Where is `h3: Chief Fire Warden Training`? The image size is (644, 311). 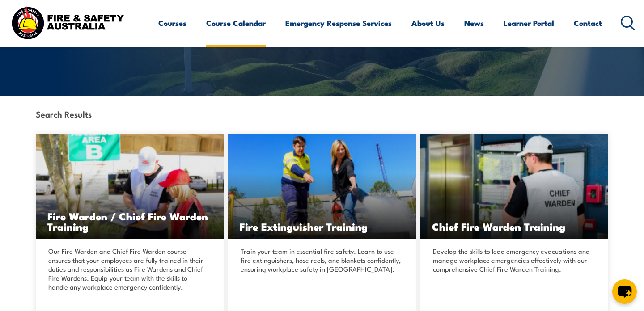 h3: Chief Fire Warden Training is located at coordinates (514, 226).